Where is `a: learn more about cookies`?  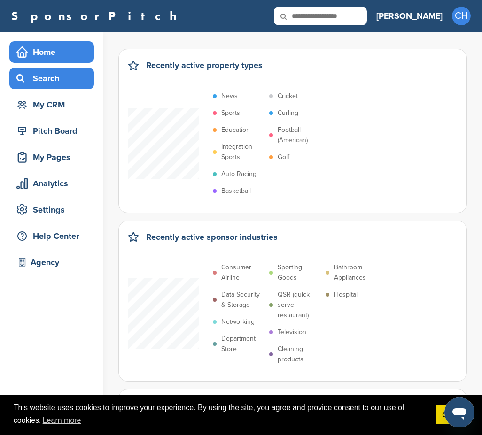
a: learn more about cookies is located at coordinates (62, 421).